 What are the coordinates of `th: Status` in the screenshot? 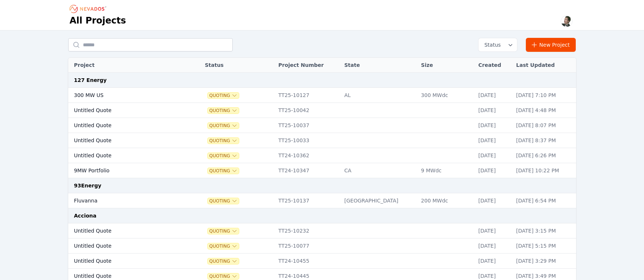 It's located at (238, 65).